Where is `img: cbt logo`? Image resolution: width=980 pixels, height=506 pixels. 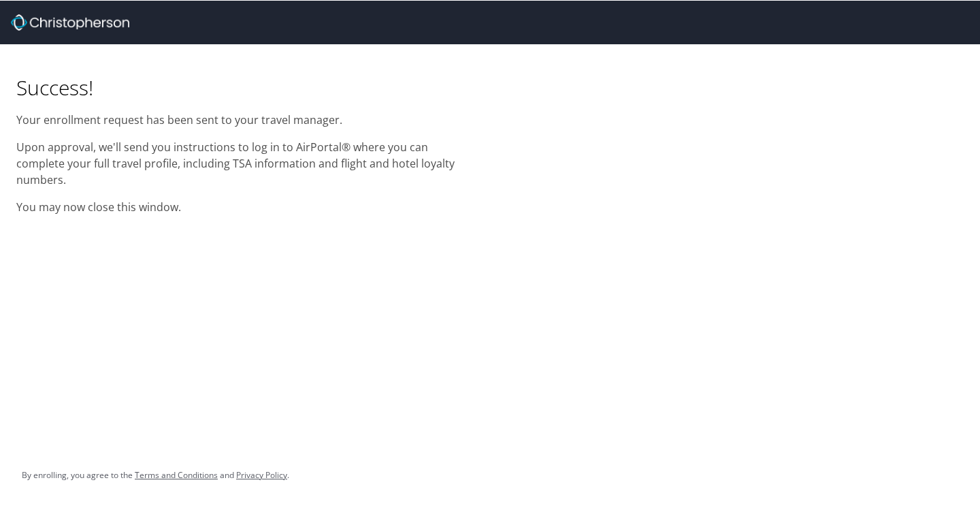 img: cbt logo is located at coordinates (70, 22).